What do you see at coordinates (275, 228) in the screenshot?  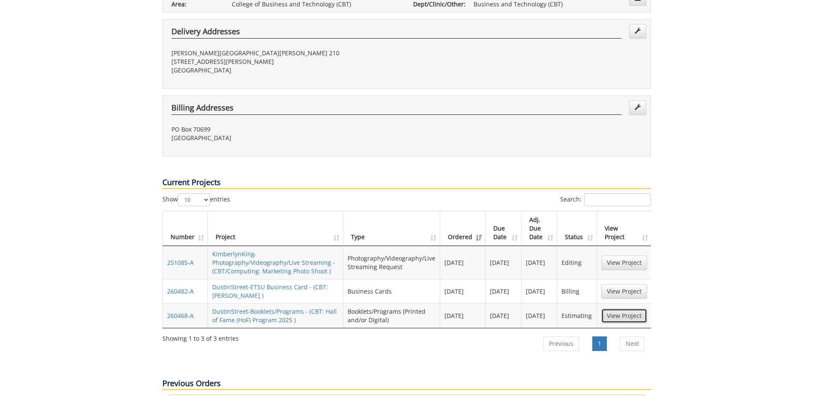 I see `th: Project: activate to sort column ascending` at bounding box center [275, 228].